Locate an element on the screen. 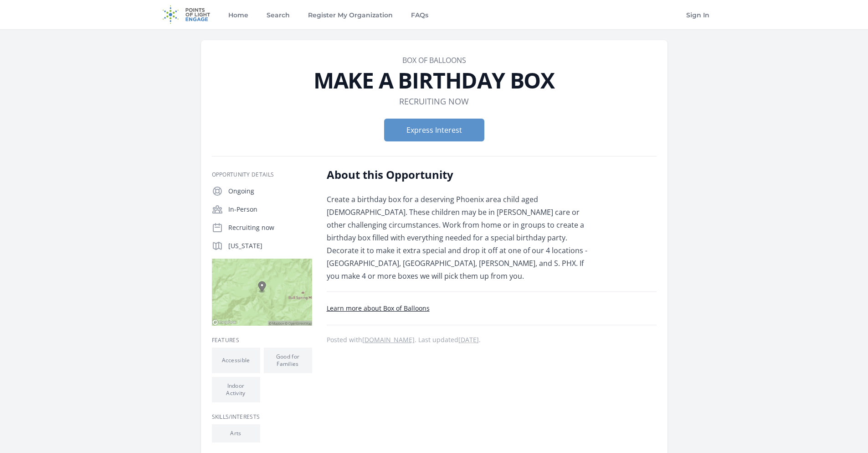  button: Express Interest is located at coordinates (434, 130).